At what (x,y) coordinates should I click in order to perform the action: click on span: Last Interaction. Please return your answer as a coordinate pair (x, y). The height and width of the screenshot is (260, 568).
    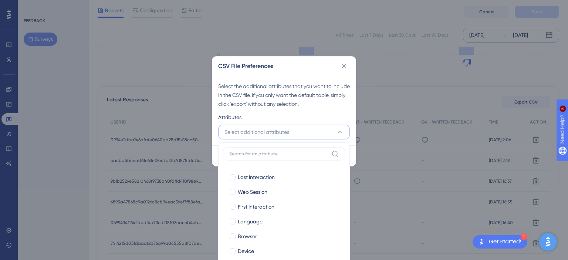
    Looking at the image, I should click on (256, 177).